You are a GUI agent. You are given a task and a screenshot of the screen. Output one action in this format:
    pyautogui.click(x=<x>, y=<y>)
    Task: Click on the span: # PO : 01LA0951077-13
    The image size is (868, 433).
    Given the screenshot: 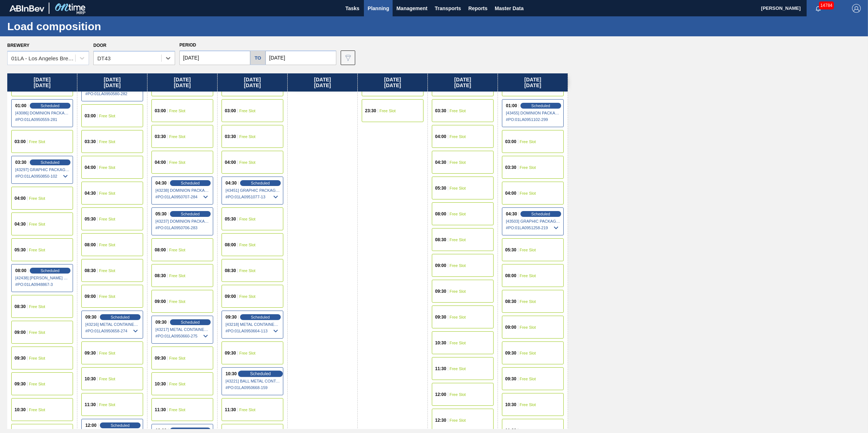 What is the action you would take?
    pyautogui.click(x=253, y=197)
    